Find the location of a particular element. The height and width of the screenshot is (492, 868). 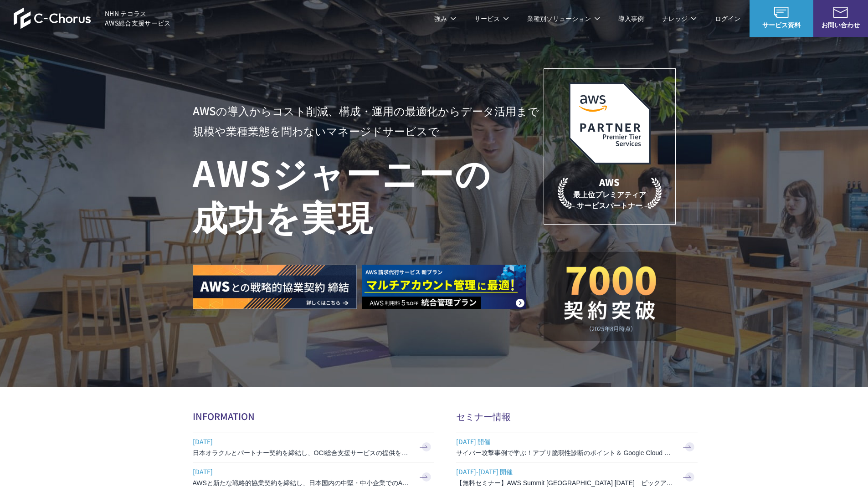

h2: INFORMATION is located at coordinates (314, 416).